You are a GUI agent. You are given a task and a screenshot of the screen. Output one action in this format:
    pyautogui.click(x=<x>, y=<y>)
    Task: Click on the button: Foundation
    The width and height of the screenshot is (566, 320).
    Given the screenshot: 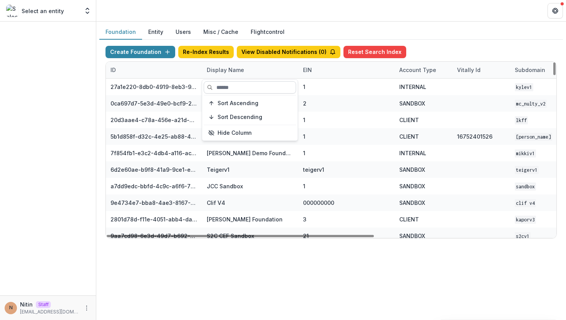 What is the action you would take?
    pyautogui.click(x=120, y=32)
    